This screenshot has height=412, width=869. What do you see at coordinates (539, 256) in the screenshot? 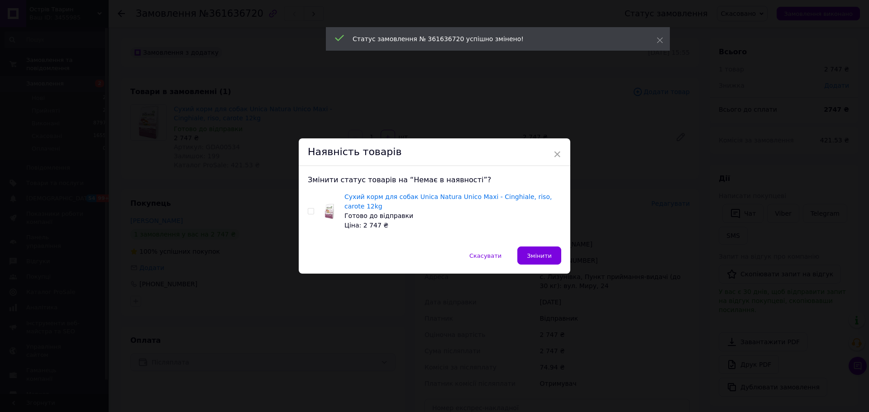
I see `span: Змінити` at bounding box center [539, 256].